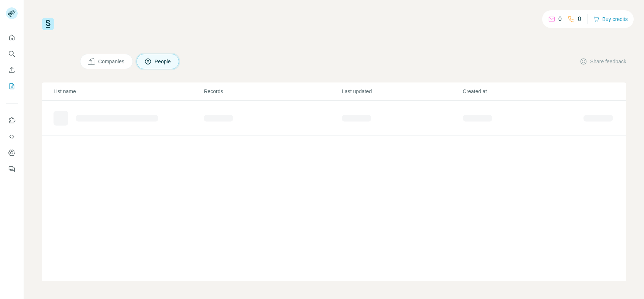 The width and height of the screenshot is (644, 299). What do you see at coordinates (111, 62) in the screenshot?
I see `span: Companies` at bounding box center [111, 62].